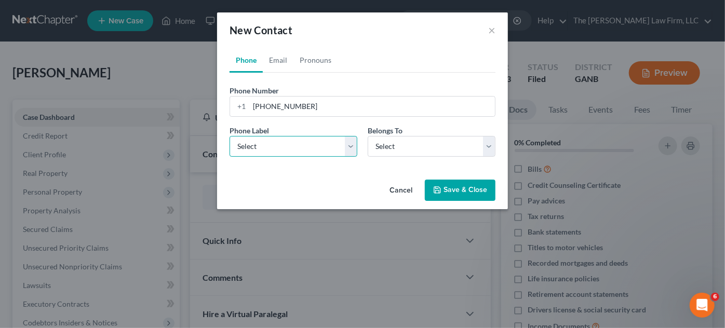  Describe the element at coordinates (278, 60) in the screenshot. I see `a: Email` at that location.